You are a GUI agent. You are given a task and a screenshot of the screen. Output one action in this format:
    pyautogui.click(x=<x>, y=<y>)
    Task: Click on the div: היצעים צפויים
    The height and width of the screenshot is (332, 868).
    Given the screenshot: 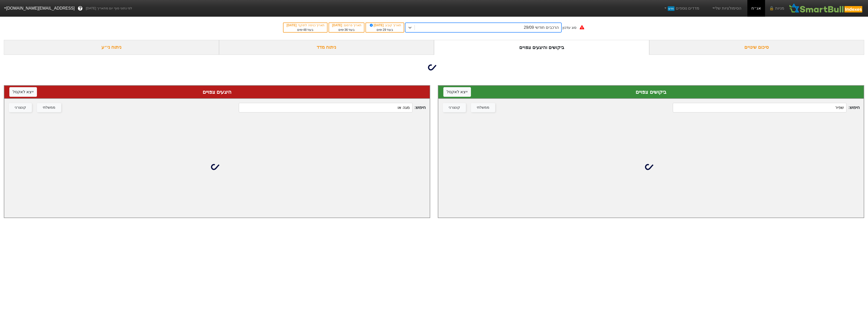 What is the action you would take?
    pyautogui.click(x=217, y=92)
    